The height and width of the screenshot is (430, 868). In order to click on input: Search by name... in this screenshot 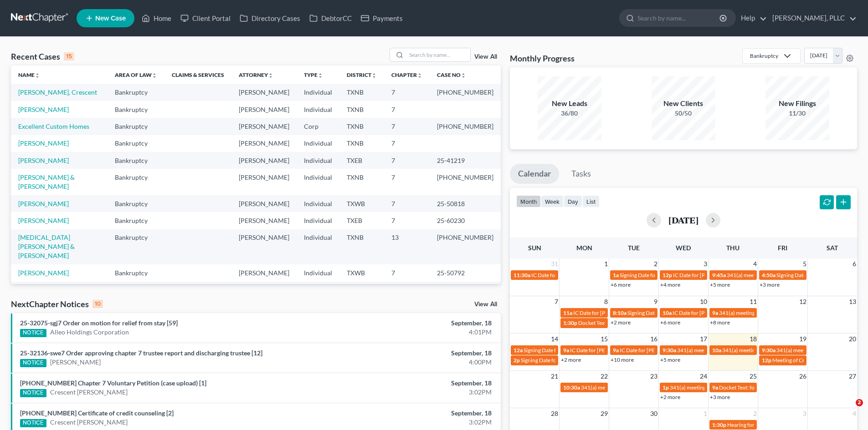, I will do `click(679, 18)`.